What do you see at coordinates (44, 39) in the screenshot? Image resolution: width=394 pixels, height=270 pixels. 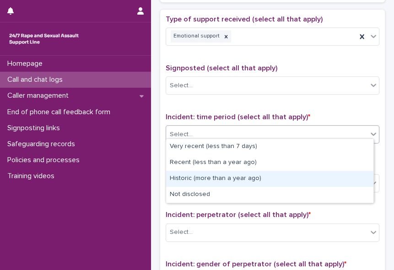 I see `img: rhQMoQhaT3yELyF149Cw` at bounding box center [44, 39].